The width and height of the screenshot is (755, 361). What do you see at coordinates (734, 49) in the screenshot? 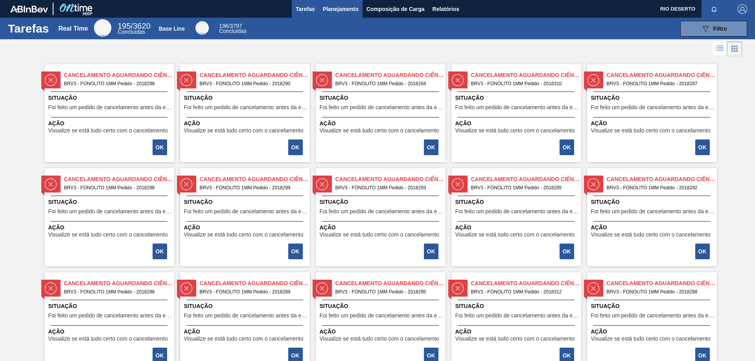
I see `div: Visão em Cards` at bounding box center [734, 49].